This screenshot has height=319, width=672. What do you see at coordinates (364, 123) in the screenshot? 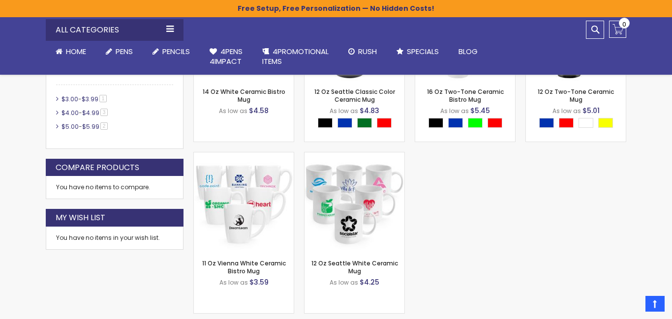
I see `div: Green` at bounding box center [364, 123].